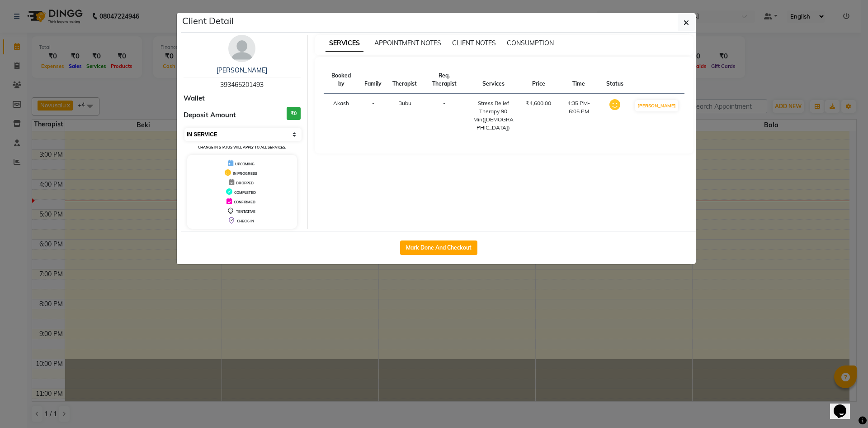 Image resolution: width=868 pixels, height=428 pixels. Describe the element at coordinates (194, 98) in the screenshot. I see `span: Wallet` at that location.